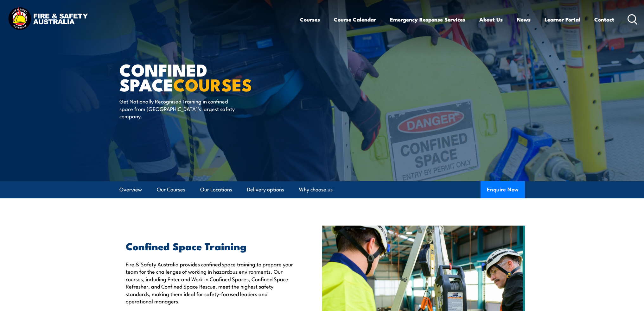 The height and width of the screenshot is (311, 644). Describe the element at coordinates (171, 189) in the screenshot. I see `a: Our Courses` at that location.